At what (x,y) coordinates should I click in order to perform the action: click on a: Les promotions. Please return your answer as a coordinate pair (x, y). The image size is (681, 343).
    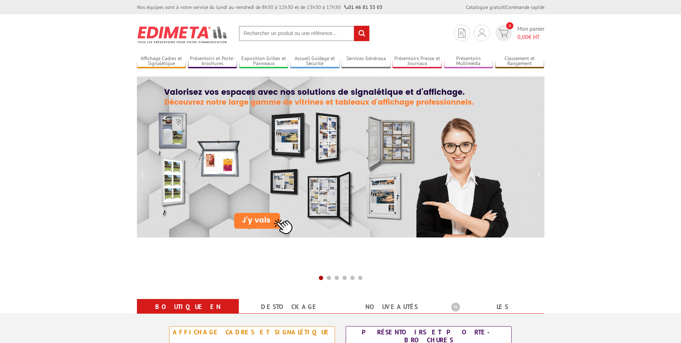
    Looking at the image, I should click on (493, 313).